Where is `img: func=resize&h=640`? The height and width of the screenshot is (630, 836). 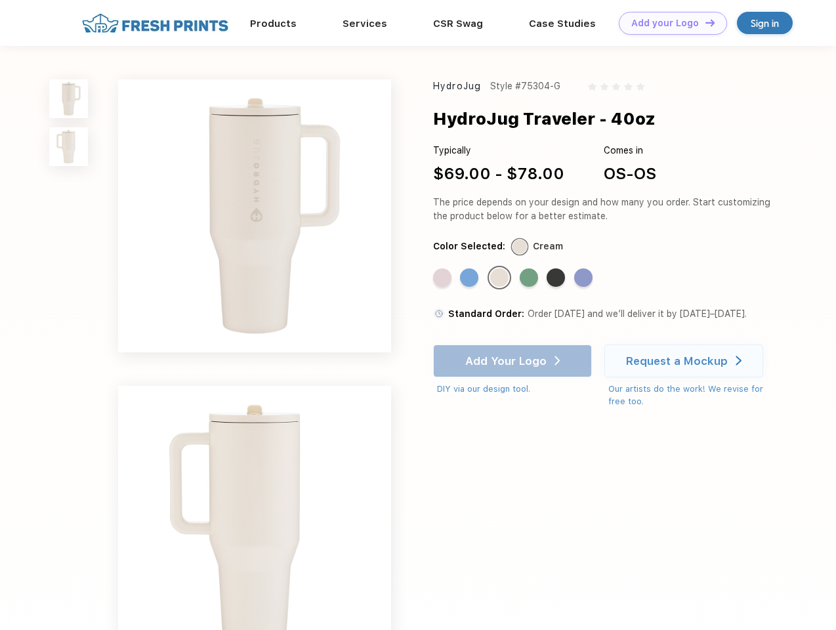
img: func=resize&h=640 is located at coordinates (254, 216).